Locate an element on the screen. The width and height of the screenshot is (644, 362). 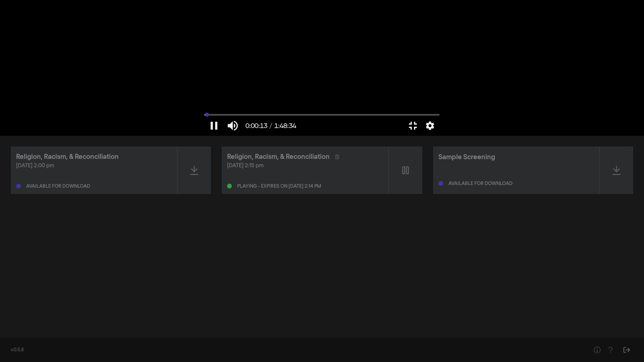
div: v0.5.8 is located at coordinates (294, 350).